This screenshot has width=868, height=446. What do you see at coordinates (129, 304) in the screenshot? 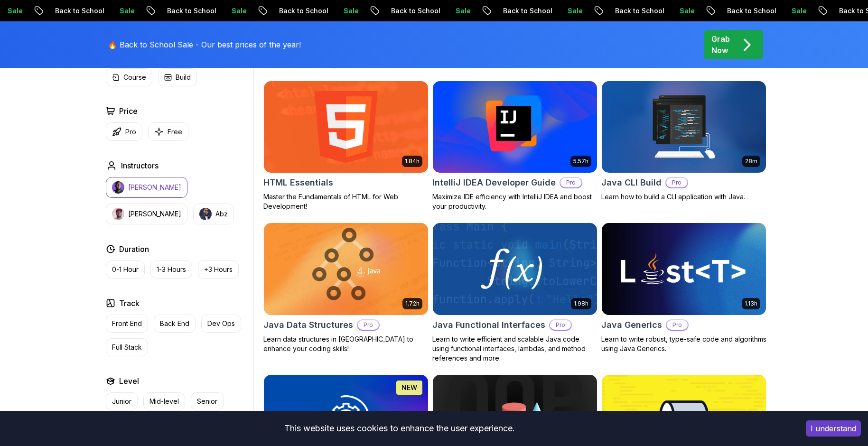
I see `h2: Track` at bounding box center [129, 304].